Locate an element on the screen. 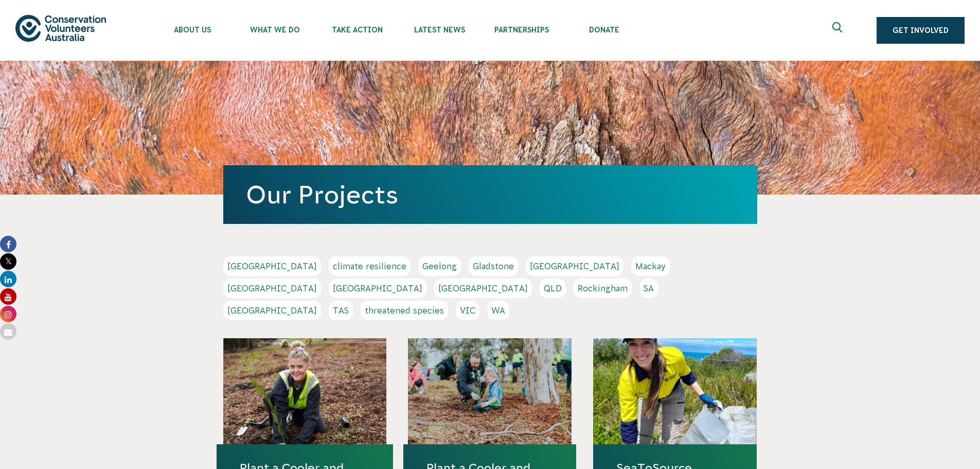 The image size is (980, 469). a: threatened species is located at coordinates (404, 310).